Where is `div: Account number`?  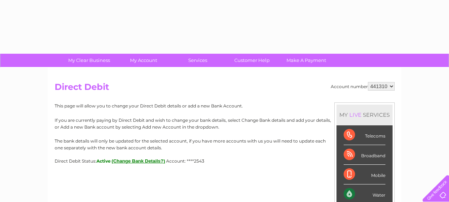 div: Account number is located at coordinates (363, 86).